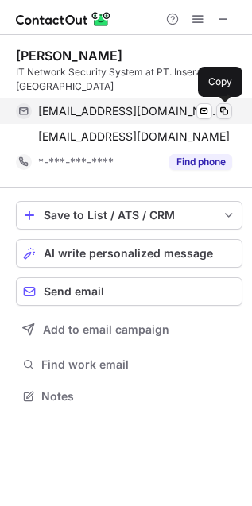  I want to click on button: Send email, so click(129, 292).